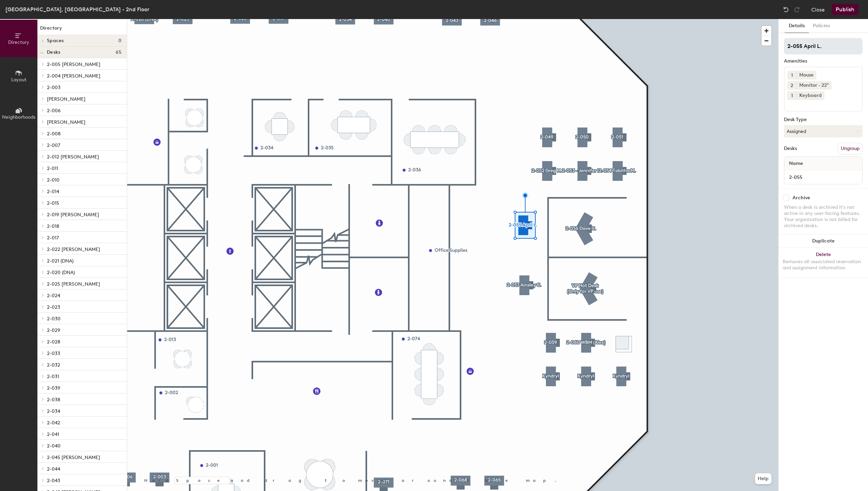  Describe the element at coordinates (53, 469) in the screenshot. I see `span: 2-044` at that location.